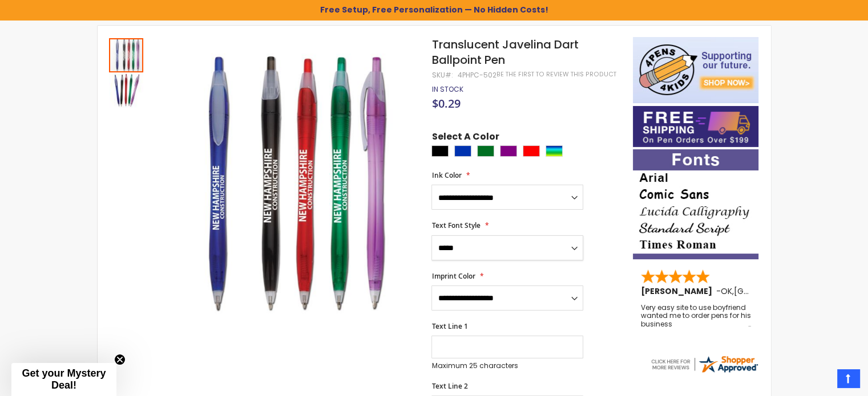 This screenshot has height=396, width=868. What do you see at coordinates (704, 372) in the screenshot?
I see `a: 4pens.com certificate URL` at bounding box center [704, 372].